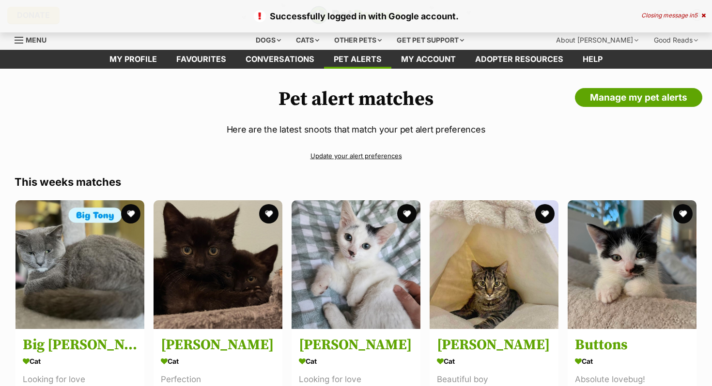  Describe the element at coordinates (356, 129) in the screenshot. I see `p: Here are the latest snoots that match your pet alert preferences` at that location.